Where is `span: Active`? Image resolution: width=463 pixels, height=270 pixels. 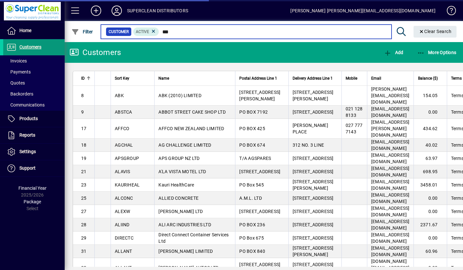 span: Active is located at coordinates (142, 32).